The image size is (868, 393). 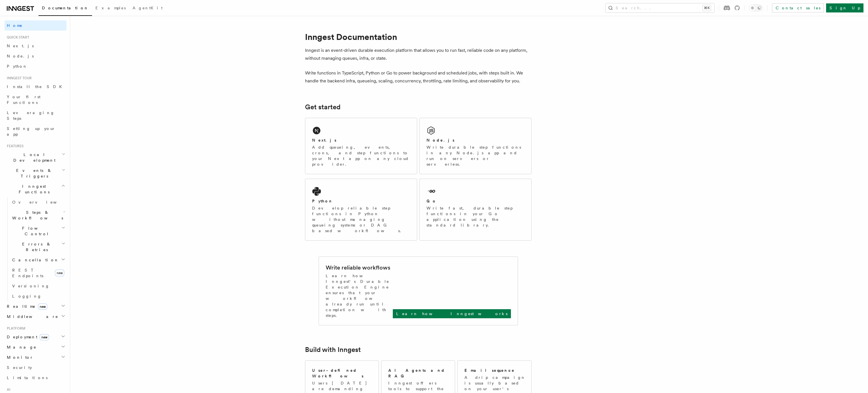 What do you see at coordinates (36, 131) in the screenshot?
I see `a: Setting up your app` at bounding box center [36, 131].